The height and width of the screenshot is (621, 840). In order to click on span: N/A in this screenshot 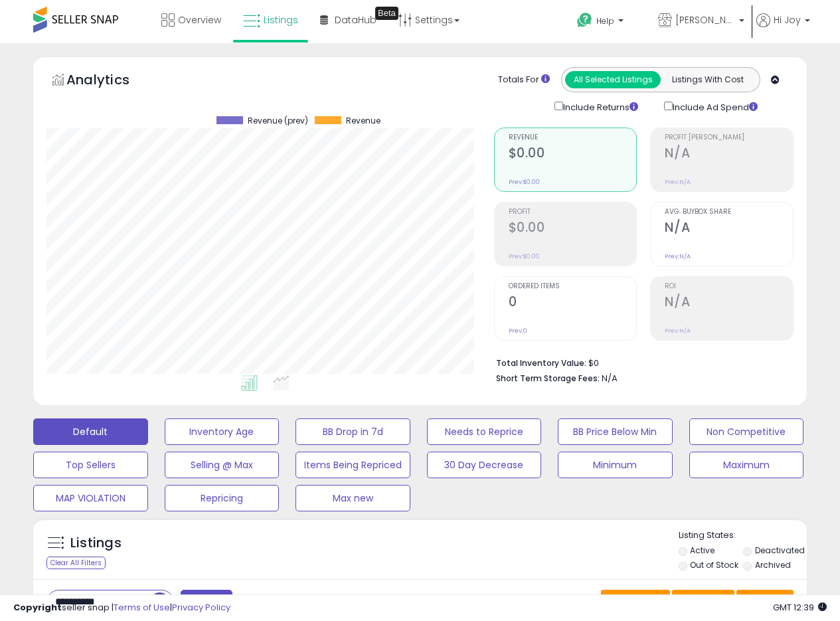, I will do `click(609, 378)`.